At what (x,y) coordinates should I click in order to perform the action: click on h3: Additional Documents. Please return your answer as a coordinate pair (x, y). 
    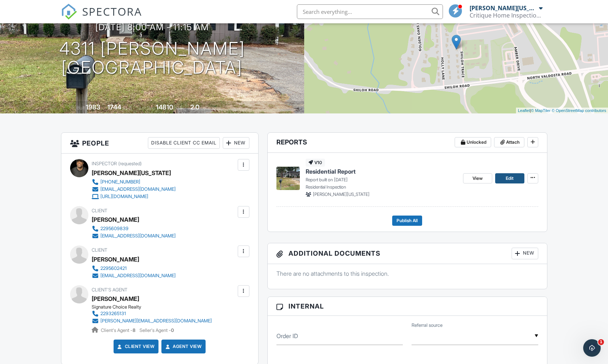
    Looking at the image, I should click on (407, 253).